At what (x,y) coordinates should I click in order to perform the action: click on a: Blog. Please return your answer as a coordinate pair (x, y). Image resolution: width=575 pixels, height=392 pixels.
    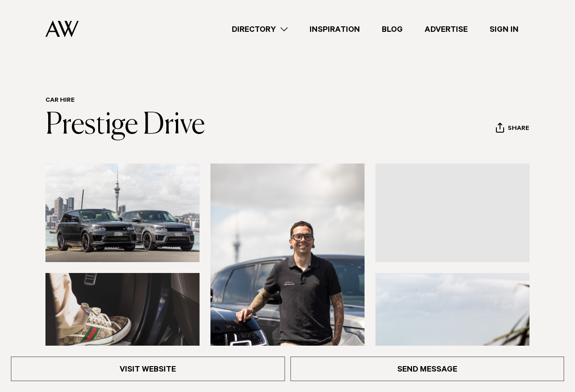
    Looking at the image, I should click on (392, 29).